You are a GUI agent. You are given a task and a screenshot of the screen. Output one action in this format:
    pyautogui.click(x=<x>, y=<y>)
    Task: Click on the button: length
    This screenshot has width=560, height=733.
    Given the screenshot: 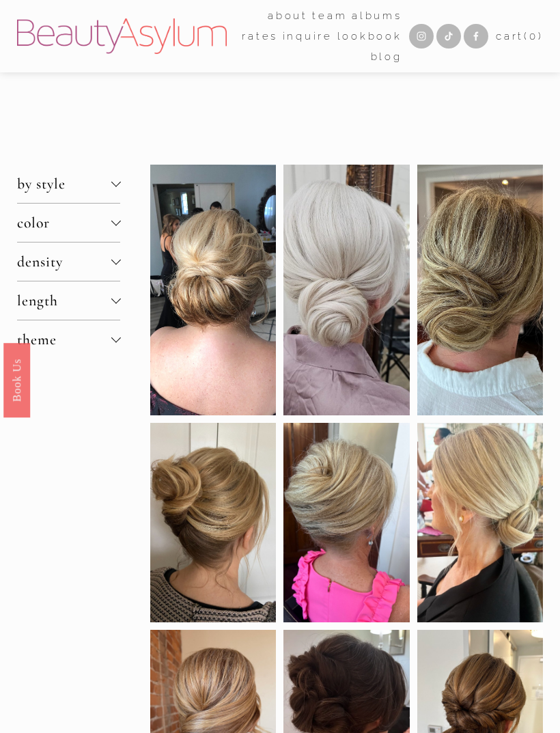 What is the action you would take?
    pyautogui.click(x=69, y=301)
    